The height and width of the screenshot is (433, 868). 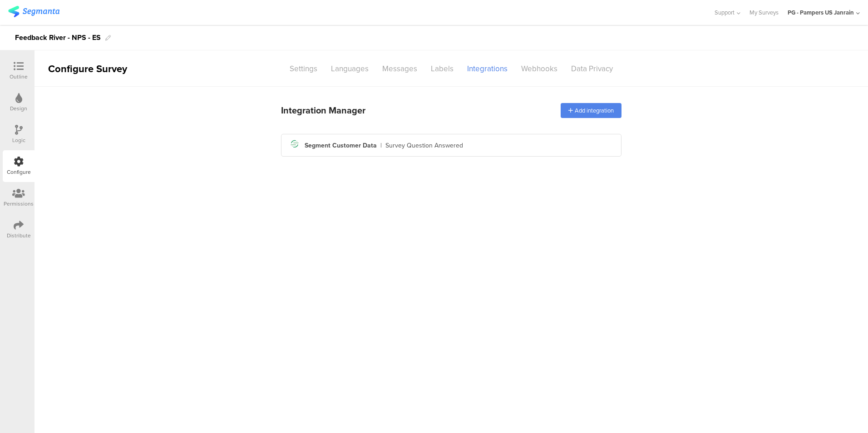 What do you see at coordinates (591, 111) in the screenshot?
I see `div: Add integration` at bounding box center [591, 111].